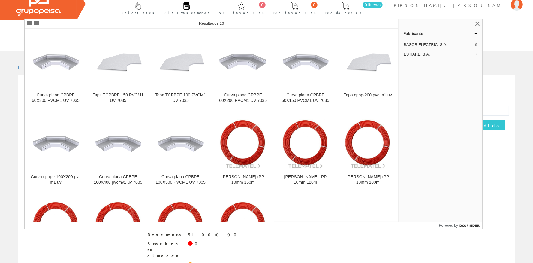 The image size is (533, 263). What do you see at coordinates (243, 98) in the screenshot?
I see `div: Curva plana CPBPE 60X200 PVCM1 UV 7035` at bounding box center [243, 98].